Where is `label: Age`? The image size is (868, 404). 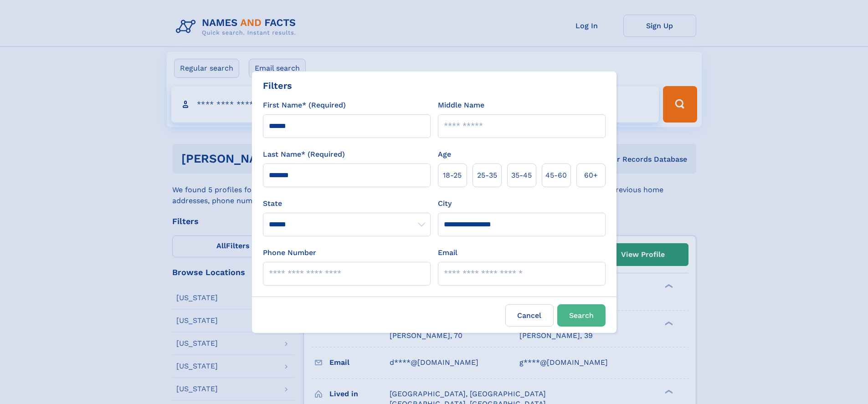
label: Age is located at coordinates (444, 154).